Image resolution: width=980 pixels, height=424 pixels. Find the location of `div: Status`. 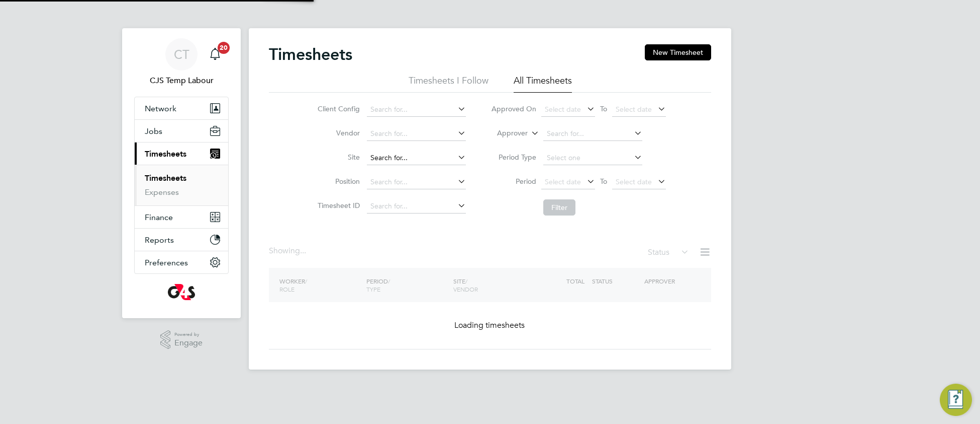

div: Status is located at coordinates (670, 252).